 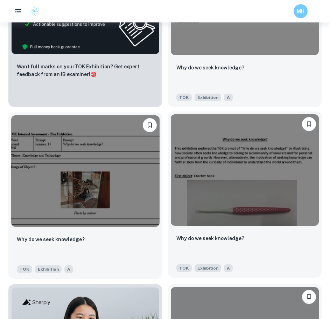 I want to click on img: Clastify logo, so click(x=35, y=11).